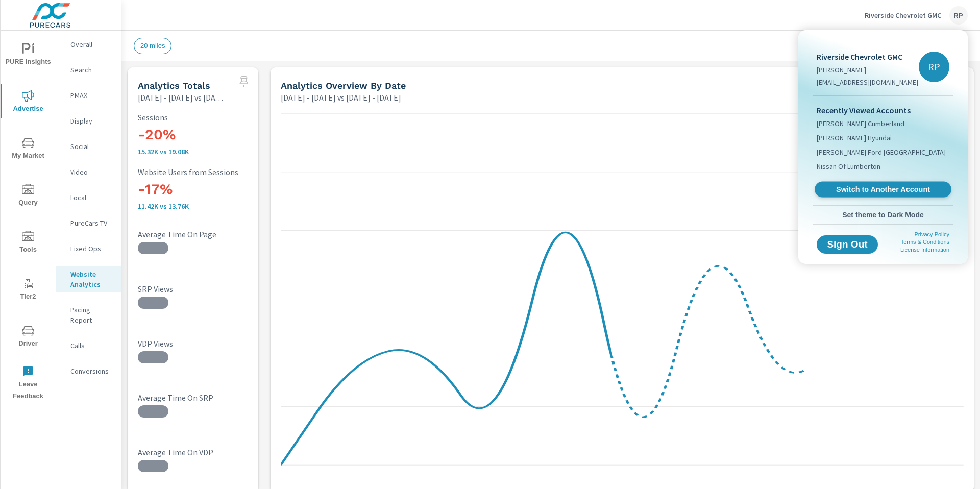  I want to click on button: Sign Out, so click(848, 244).